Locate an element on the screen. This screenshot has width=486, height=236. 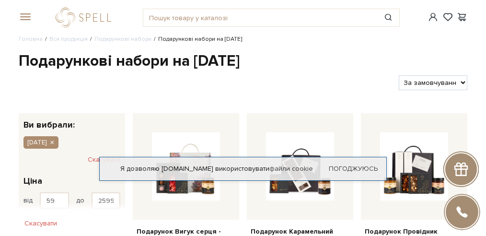
span: до is located at coordinates (80, 200).